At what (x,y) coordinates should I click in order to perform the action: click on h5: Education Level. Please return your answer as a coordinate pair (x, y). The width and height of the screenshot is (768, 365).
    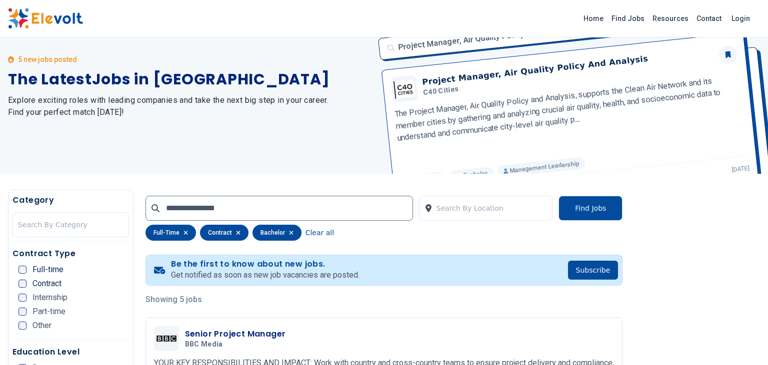
    Looking at the image, I should click on (70, 352).